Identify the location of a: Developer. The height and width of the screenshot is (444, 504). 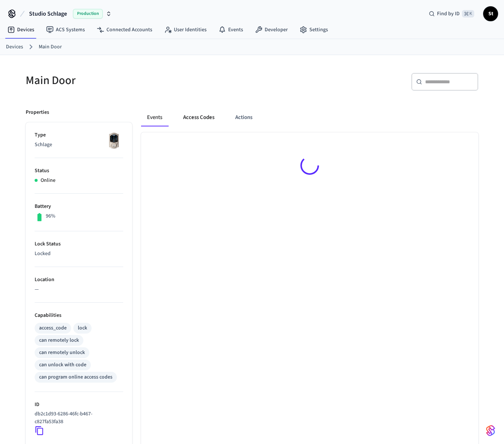
(271, 30).